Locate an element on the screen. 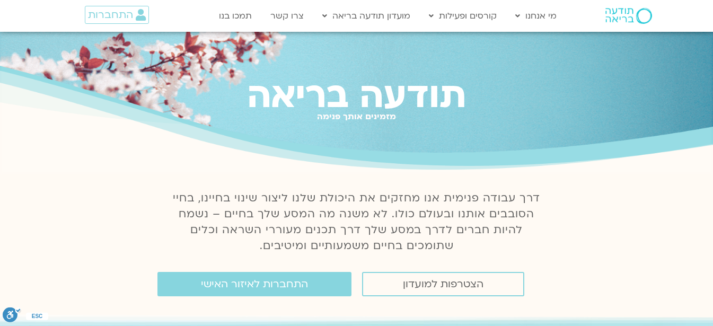  a: מי אנחנו is located at coordinates (536, 16).